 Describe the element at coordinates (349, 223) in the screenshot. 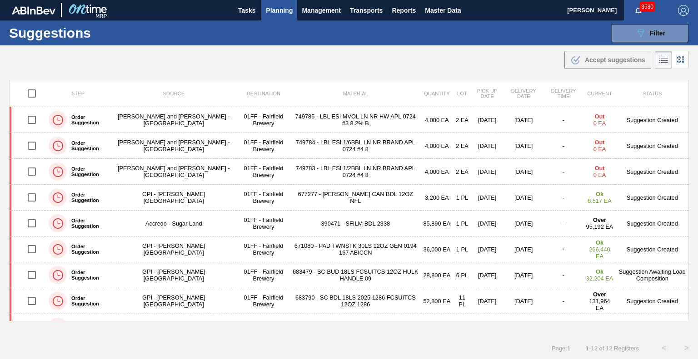

I see `a: Order SuggestionAccredo - Sugar Land01FF - Fairfield Brewery390471 - SFILM BDL 233885,890 EA1 PL[...` at that location.